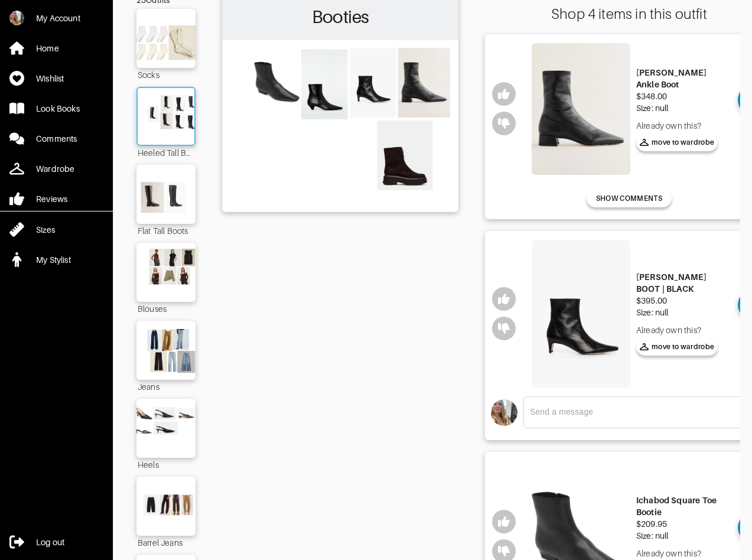 The height and width of the screenshot is (560, 752). What do you see at coordinates (166, 465) in the screenshot?
I see `div: Heels` at bounding box center [166, 465].